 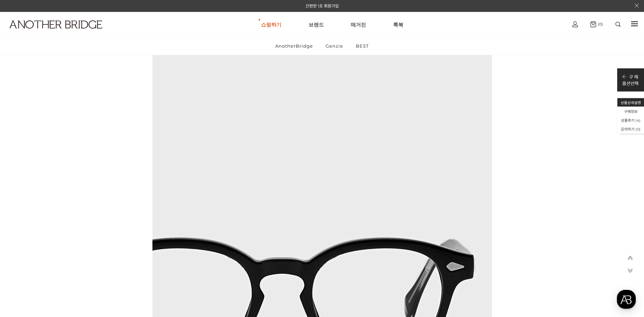 I want to click on span: 4, so click(x=638, y=120).